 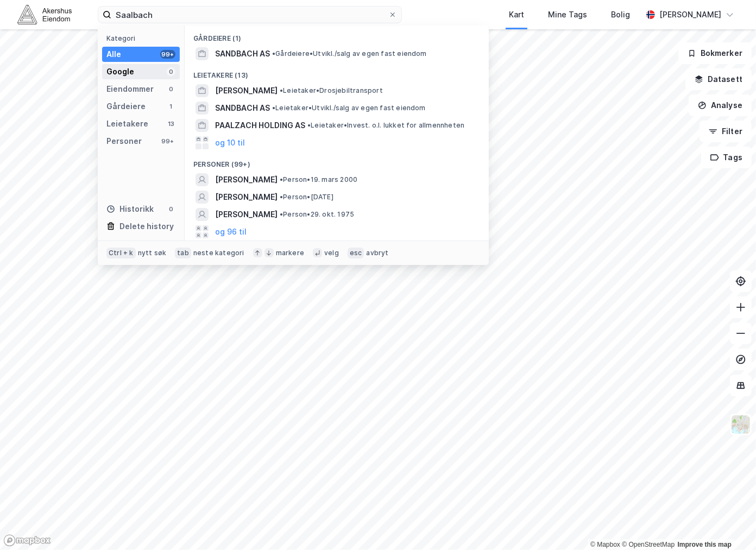 I want to click on div: Delete history, so click(x=147, y=227).